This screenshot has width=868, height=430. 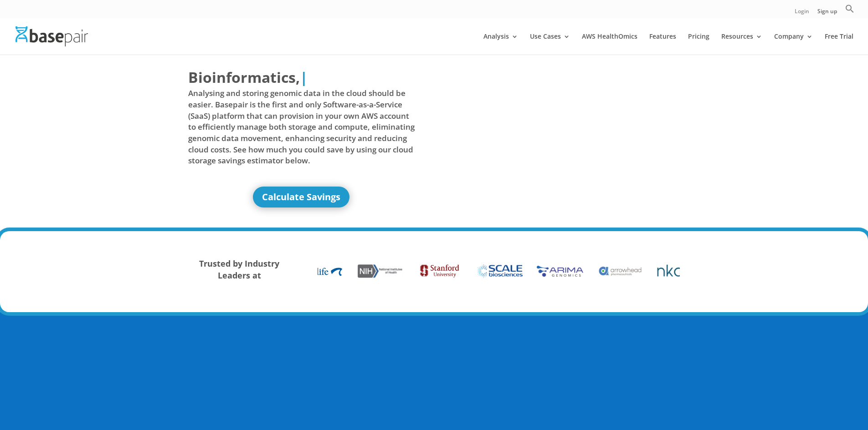 I want to click on span: Bioinformatics,, so click(x=244, y=77).